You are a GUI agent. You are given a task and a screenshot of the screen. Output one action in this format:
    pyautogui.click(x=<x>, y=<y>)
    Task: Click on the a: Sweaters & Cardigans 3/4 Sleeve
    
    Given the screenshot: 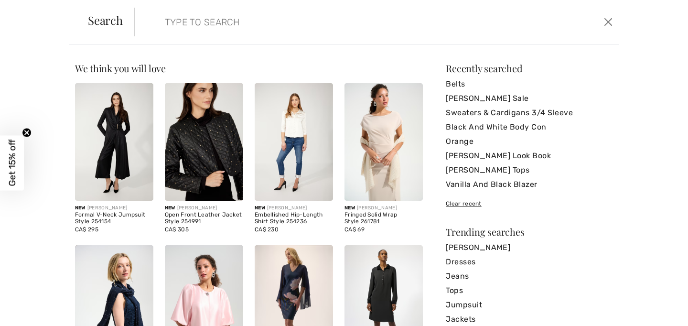 What is the action you would take?
    pyautogui.click(x=529, y=113)
    